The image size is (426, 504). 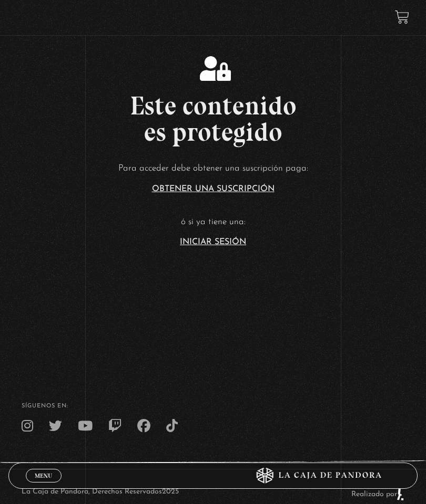 I want to click on a: Iniciar Sesión, so click(x=213, y=242).